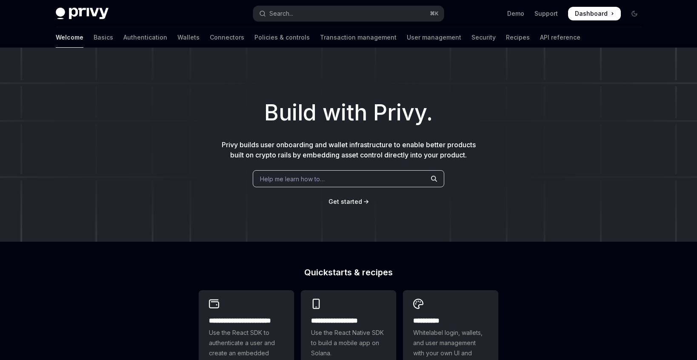  What do you see at coordinates (516, 14) in the screenshot?
I see `a: Demo` at bounding box center [516, 14].